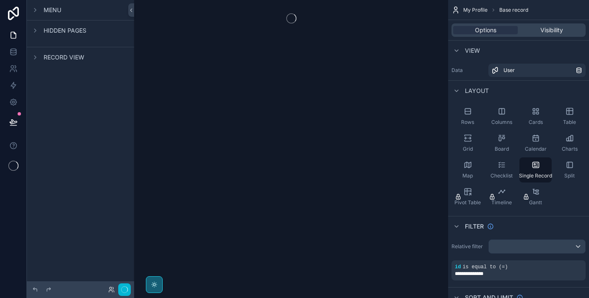 The height and width of the screenshot is (298, 589). Describe the element at coordinates (468, 149) in the screenshot. I see `span: Grid` at that location.